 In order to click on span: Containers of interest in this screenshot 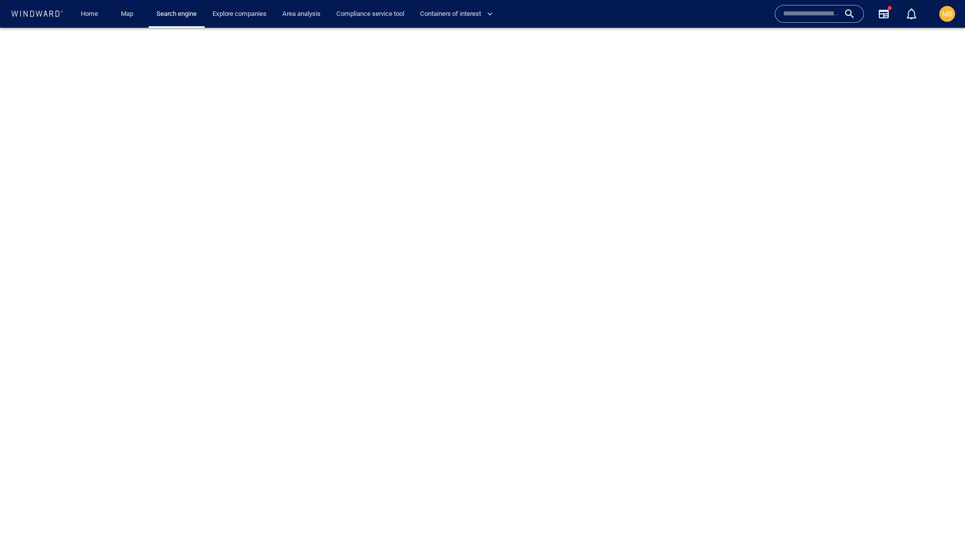, I will do `click(456, 14)`.